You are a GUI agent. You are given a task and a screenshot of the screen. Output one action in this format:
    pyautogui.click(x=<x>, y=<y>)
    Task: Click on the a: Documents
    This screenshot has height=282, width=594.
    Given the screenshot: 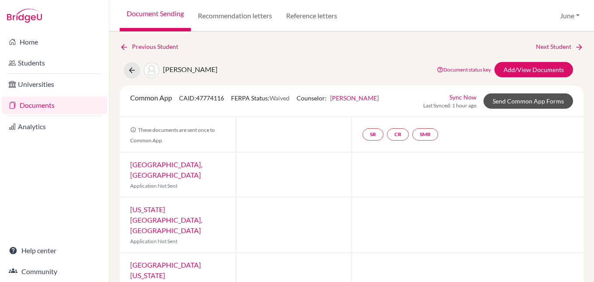 What is the action you would take?
    pyautogui.click(x=54, y=105)
    